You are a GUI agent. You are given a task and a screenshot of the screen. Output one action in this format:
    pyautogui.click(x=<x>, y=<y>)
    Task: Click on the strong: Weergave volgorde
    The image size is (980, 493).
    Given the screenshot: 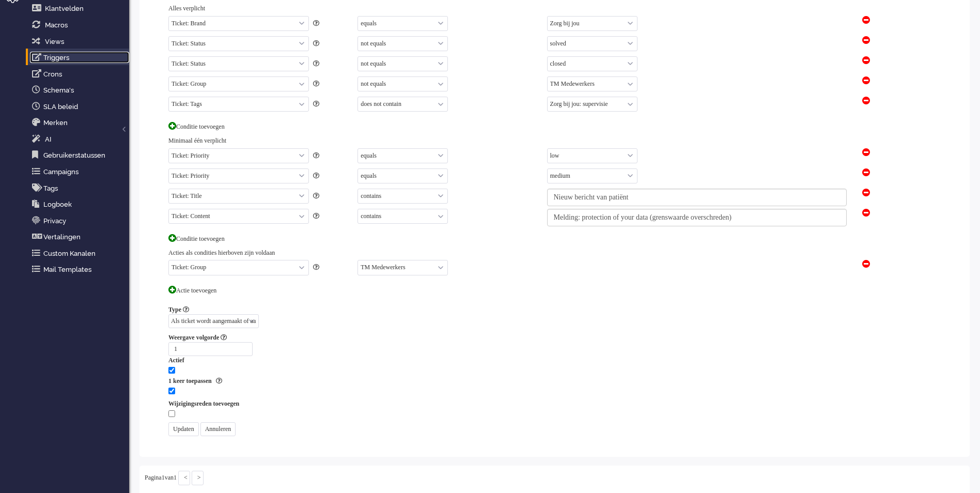 What is the action you would take?
    pyautogui.click(x=193, y=337)
    